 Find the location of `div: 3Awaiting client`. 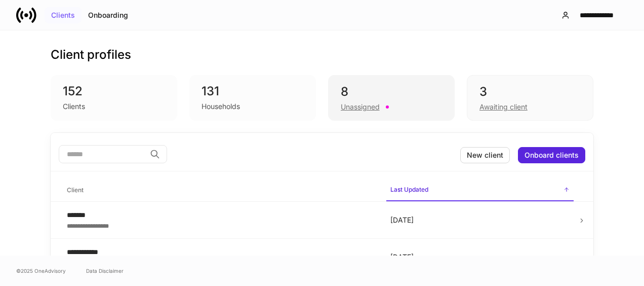

div: 3Awaiting client is located at coordinates (530, 98).